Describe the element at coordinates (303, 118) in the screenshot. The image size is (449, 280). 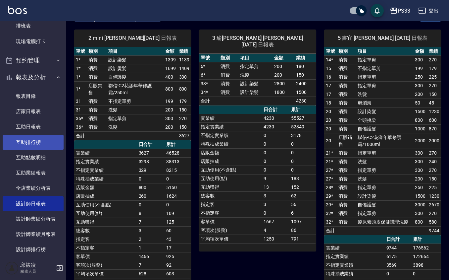
I see `td: 55527` at that location.